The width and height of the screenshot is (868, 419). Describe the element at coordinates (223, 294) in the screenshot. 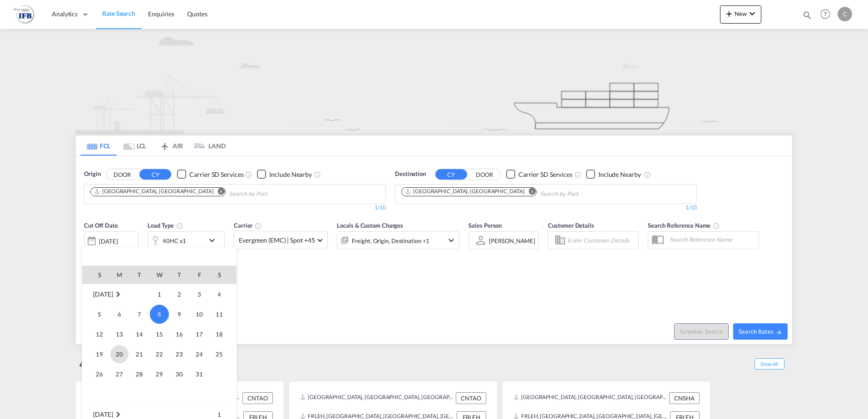

I see `td: Saturday October 4 2025` at that location.